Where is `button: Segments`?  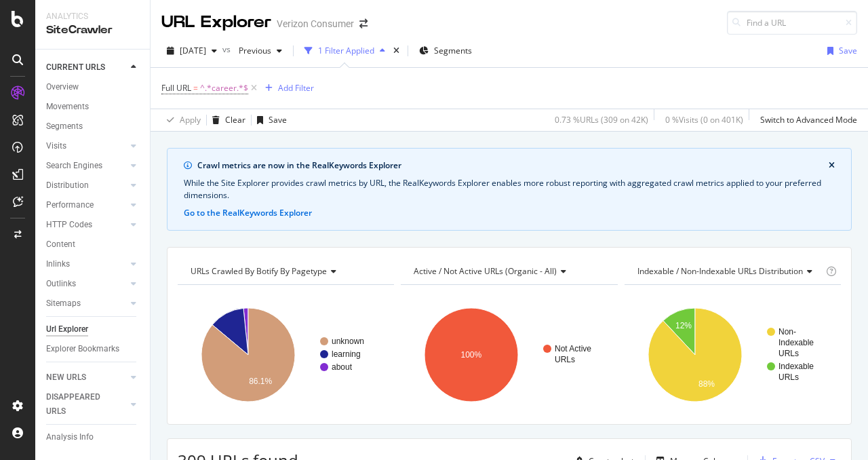 button: Segments is located at coordinates (445, 51).